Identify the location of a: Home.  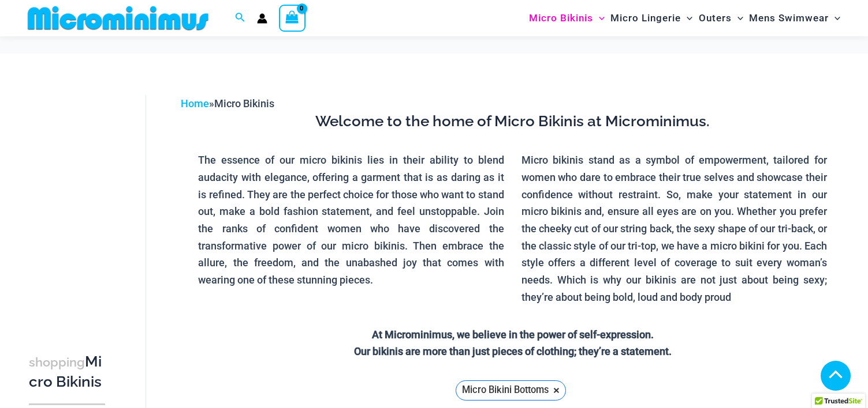
(195, 103).